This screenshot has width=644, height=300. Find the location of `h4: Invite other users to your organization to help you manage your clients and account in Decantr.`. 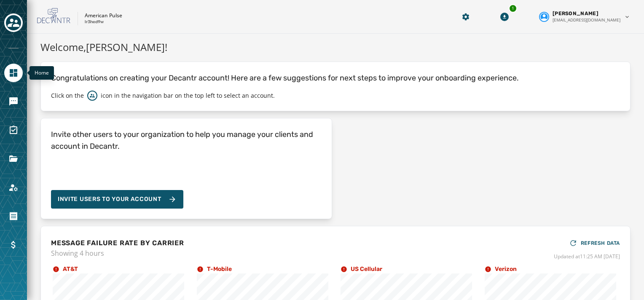

h4: Invite other users to your organization to help you manage your clients and account in Decantr. is located at coordinates (186, 140).